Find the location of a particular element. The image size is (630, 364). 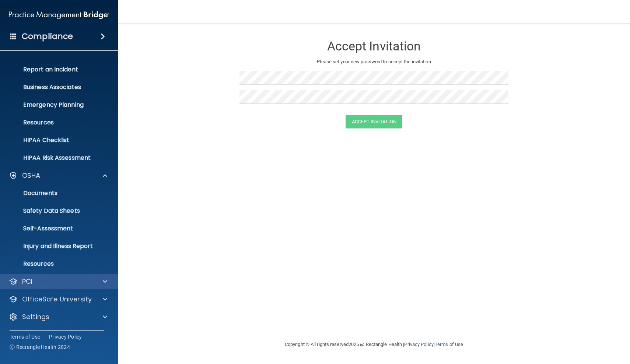

p: Emergency Planning is located at coordinates (55, 105).